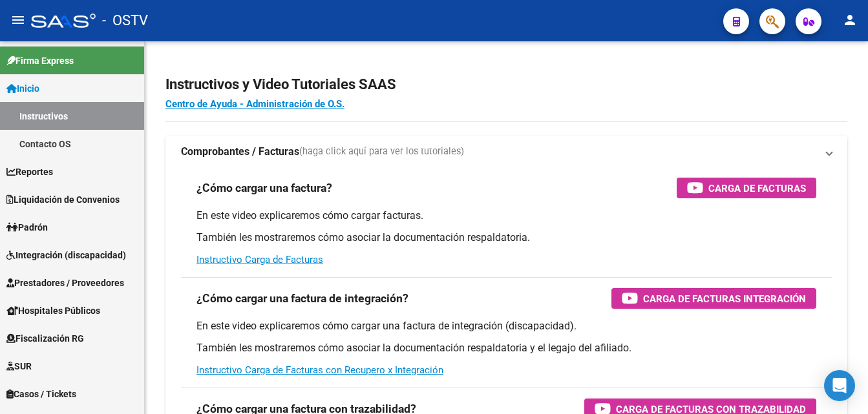 The width and height of the screenshot is (868, 414). I want to click on a: Centro de Ayuda - Administración de O.S., so click(255, 104).